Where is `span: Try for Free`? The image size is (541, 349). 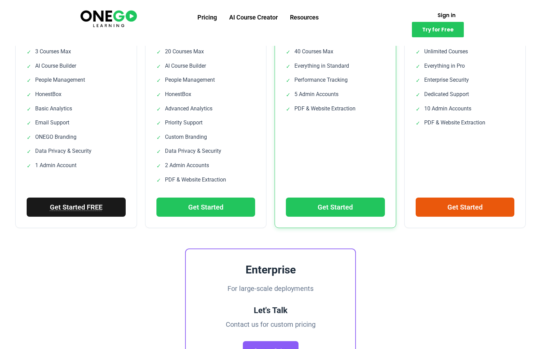
span: Try for Free is located at coordinates (438, 29).